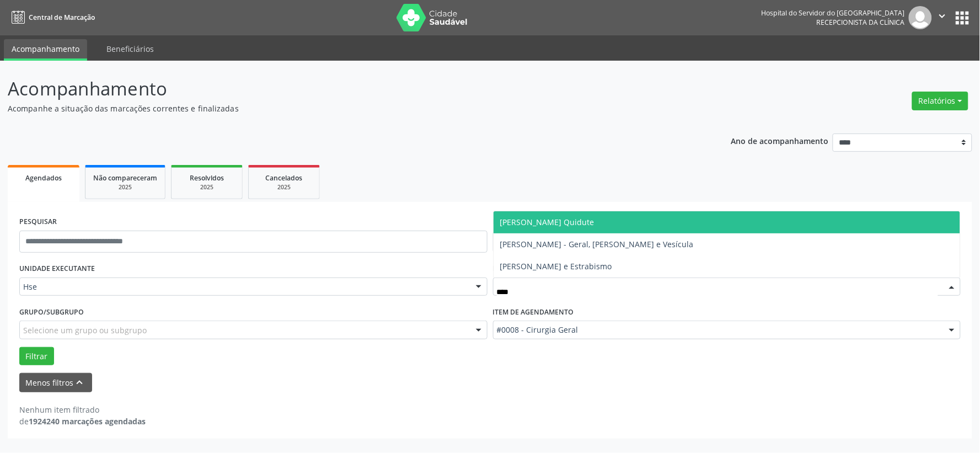 Image resolution: width=980 pixels, height=453 pixels. I want to click on span: Recepcionista da clínica, so click(861, 22).